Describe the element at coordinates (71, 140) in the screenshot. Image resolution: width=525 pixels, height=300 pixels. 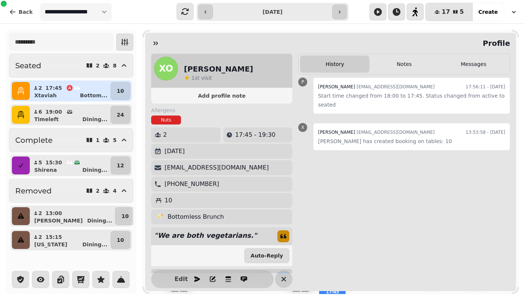
I see `button: Complete15` at that location.